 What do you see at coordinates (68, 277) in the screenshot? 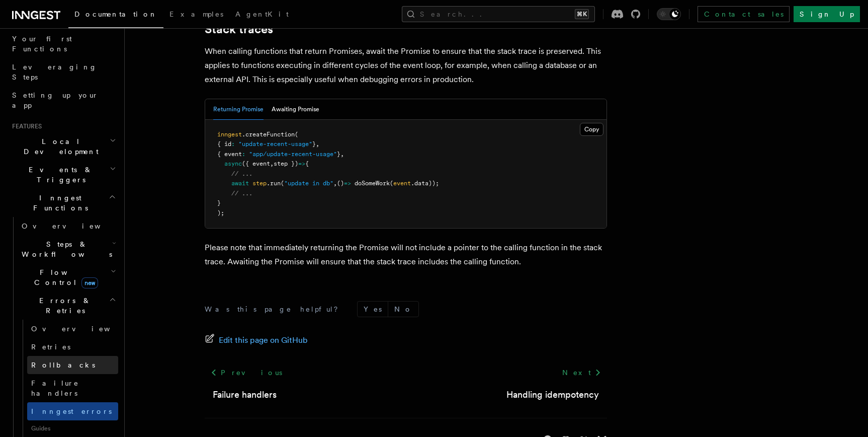
I see `button: Flow Controlnew` at bounding box center [68, 277].